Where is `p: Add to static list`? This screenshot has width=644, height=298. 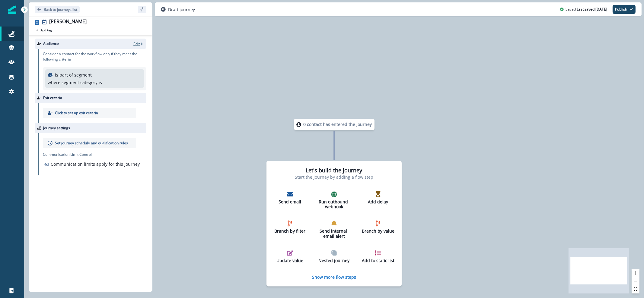
p: Add to static list is located at coordinates (378, 261).